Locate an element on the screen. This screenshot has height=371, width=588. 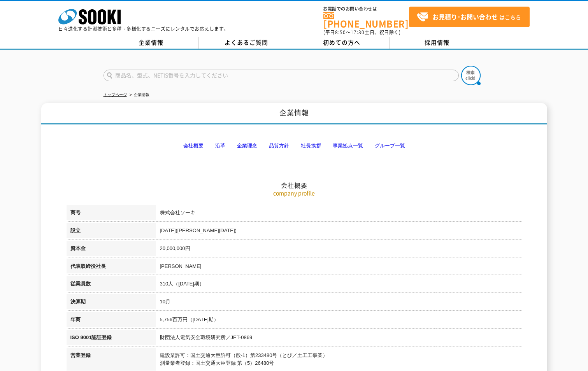
td: 10月 is located at coordinates (339, 303).